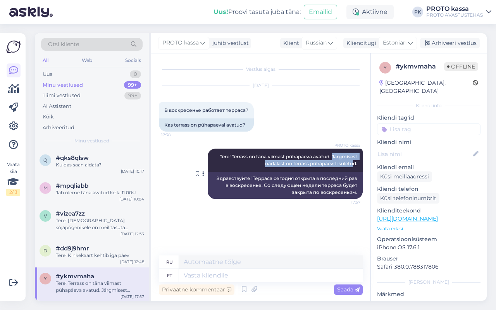 The image size is (496, 310). I want to click on div: Arhiveeritud, so click(58, 128).